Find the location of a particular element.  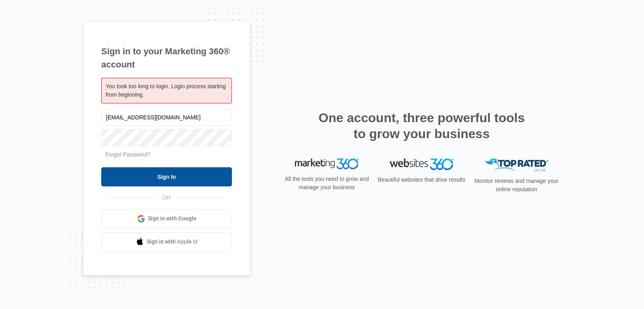

p: Monitor reviews and manage your online reputation is located at coordinates (516, 185).